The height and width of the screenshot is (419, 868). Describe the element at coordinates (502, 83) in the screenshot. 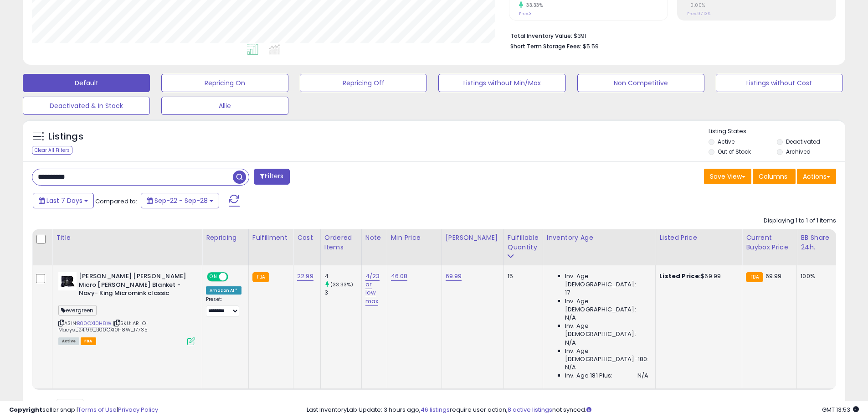

I see `button: Listings without Min/Max` at that location.